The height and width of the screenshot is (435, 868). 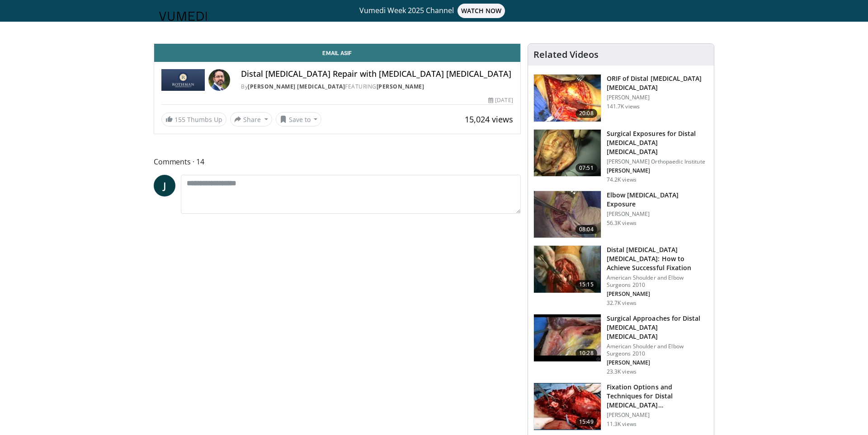 I want to click on button: Save to, so click(x=299, y=119).